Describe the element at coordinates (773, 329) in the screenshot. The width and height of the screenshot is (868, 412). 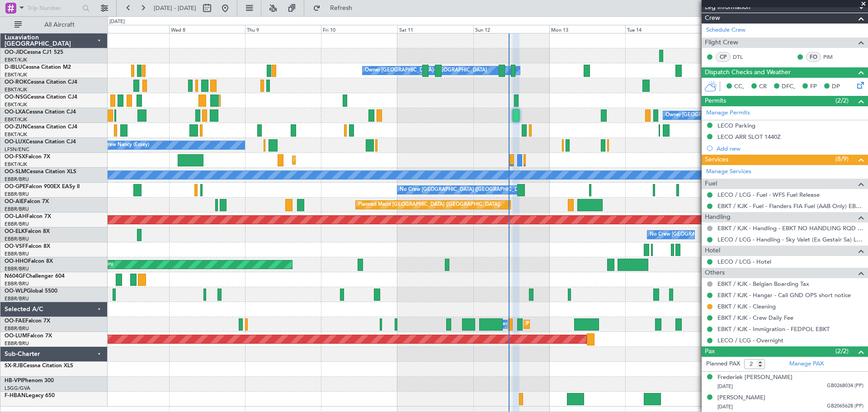
I see `a: EBKT / KJK - Immigration - FEDPOL EBKT` at that location.